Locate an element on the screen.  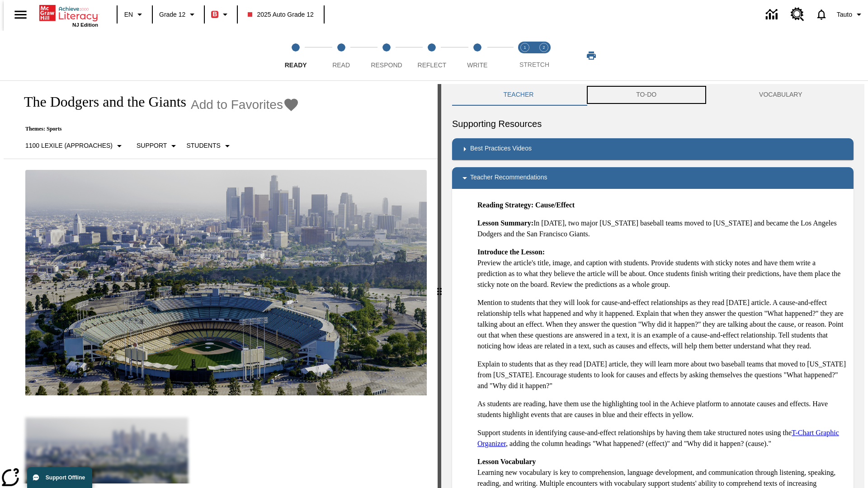
span: Read is located at coordinates (341, 65).